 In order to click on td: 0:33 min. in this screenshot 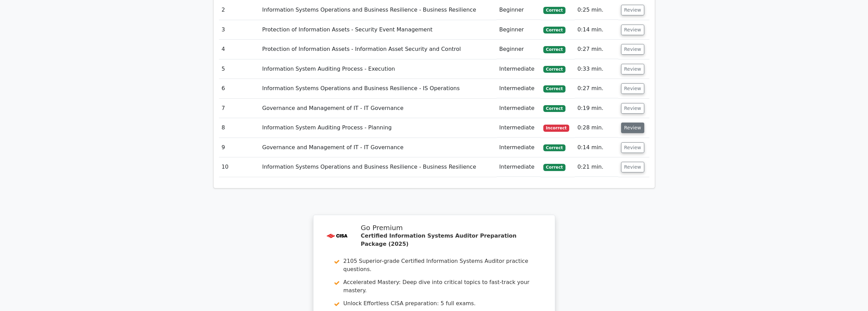, I will do `click(597, 69)`.